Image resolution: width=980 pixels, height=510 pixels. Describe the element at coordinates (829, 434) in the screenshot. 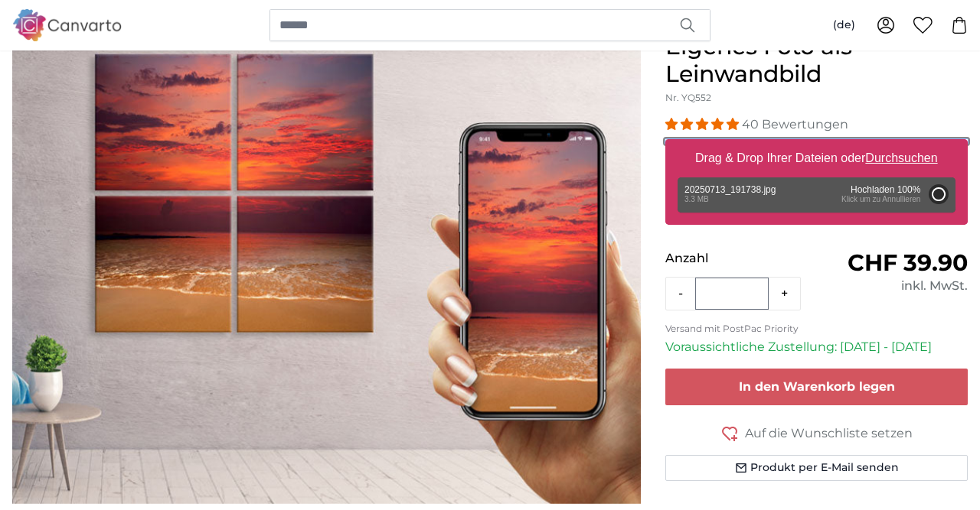

I see `span: Auf die Wunschliste setzen` at that location.